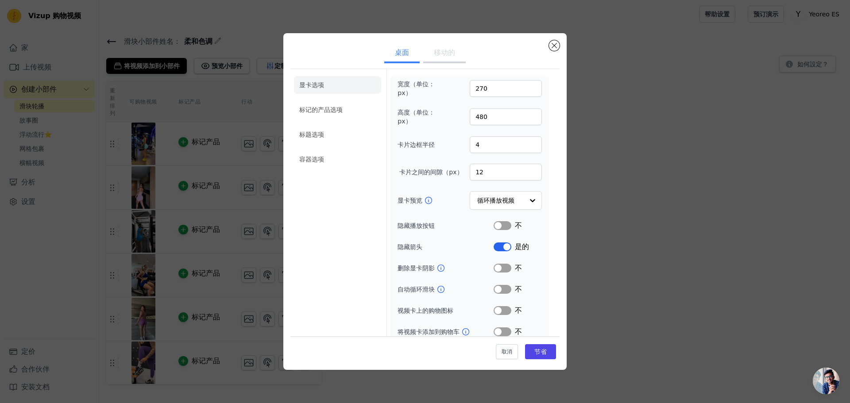  Describe the element at coordinates (416, 290) in the screenshot. I see `font: 自动循环滑块` at that location.